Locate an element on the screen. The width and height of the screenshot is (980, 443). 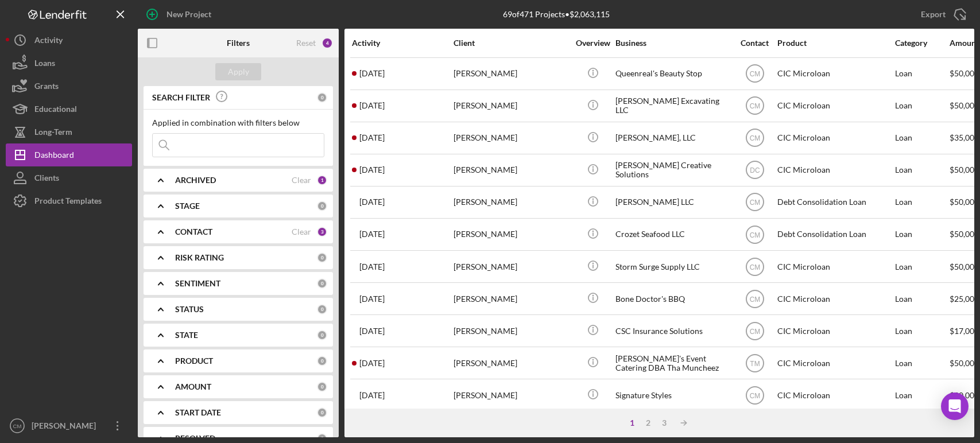
div: Long-Term is located at coordinates (53, 133).